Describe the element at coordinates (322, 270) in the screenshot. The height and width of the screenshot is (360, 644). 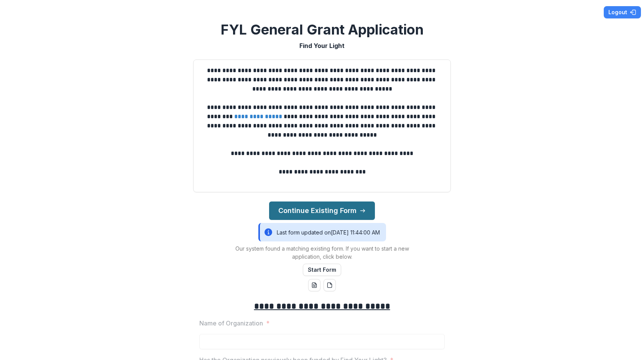
I see `button: Start Form` at that location.